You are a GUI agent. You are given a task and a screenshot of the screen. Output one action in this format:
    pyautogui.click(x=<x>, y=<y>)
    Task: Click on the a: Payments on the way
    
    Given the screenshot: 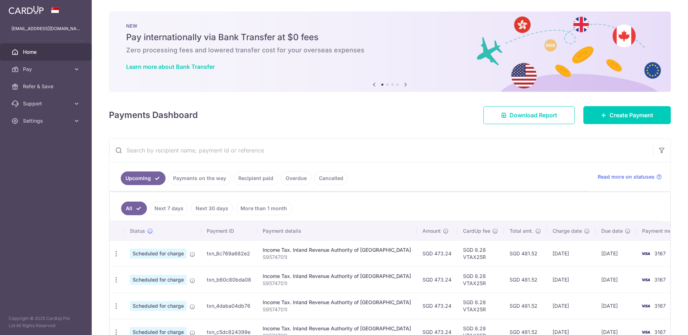 What is the action you would take?
    pyautogui.click(x=200, y=178)
    